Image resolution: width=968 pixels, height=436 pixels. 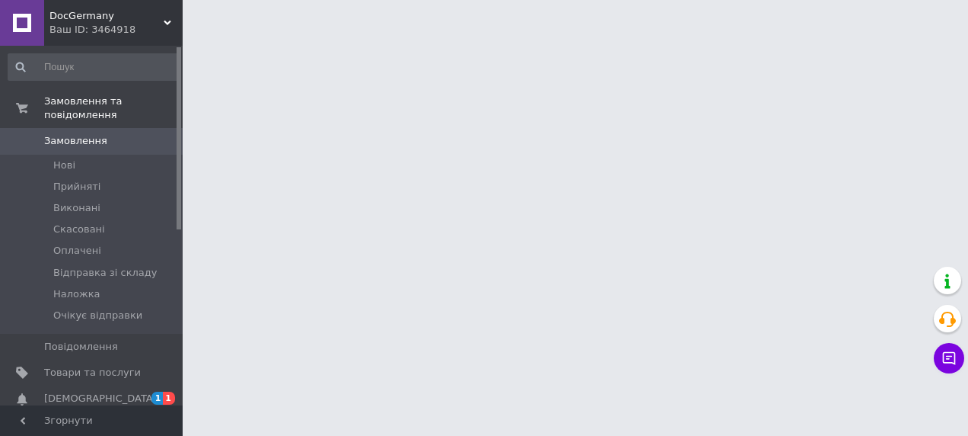 I want to click on div: Ваш ID: 3464918, so click(x=116, y=30).